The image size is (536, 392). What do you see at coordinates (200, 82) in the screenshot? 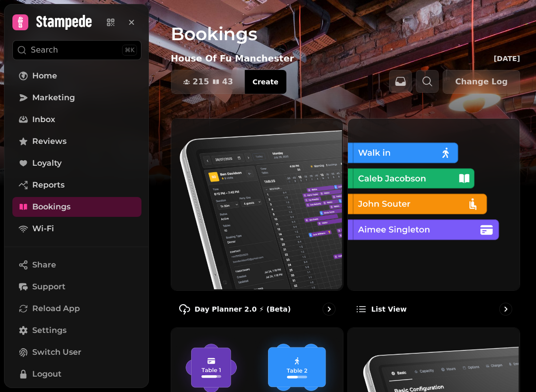
I see `span: 215` at bounding box center [200, 82].